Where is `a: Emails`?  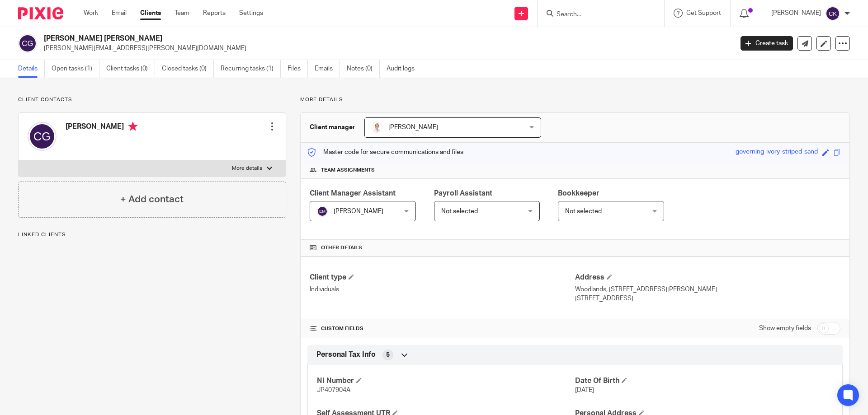 a: Emails is located at coordinates (327, 69).